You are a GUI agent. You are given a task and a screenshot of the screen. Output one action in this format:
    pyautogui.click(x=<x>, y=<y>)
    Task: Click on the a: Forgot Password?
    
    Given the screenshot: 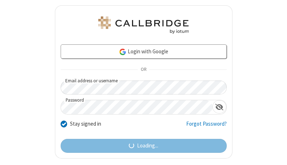 What is the action you would take?
    pyautogui.click(x=206, y=127)
    